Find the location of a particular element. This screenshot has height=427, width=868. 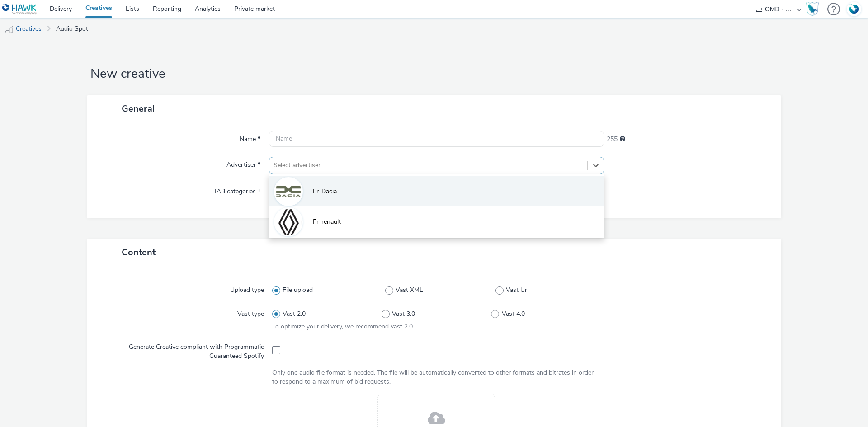

span: Vast XML is located at coordinates (409, 290).